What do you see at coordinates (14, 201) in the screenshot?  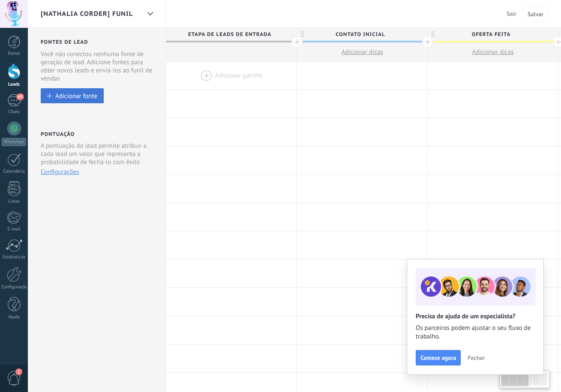 I see `div: Listas` at bounding box center [14, 201].